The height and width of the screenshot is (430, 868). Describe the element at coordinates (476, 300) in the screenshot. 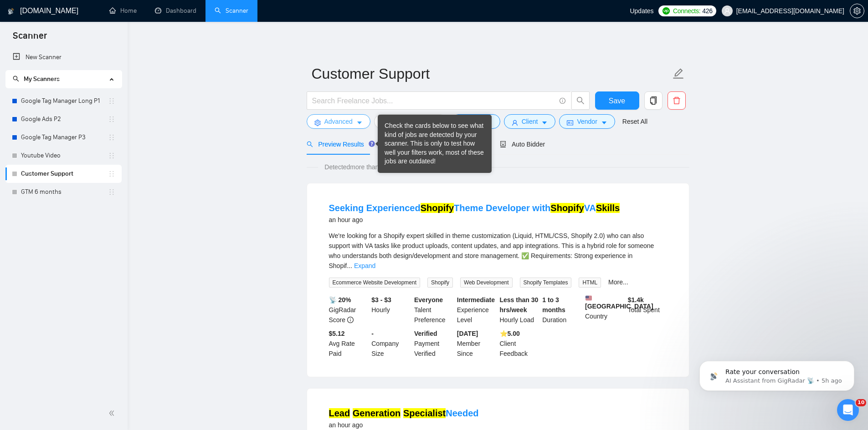

I see `b: Intermediate` at that location.